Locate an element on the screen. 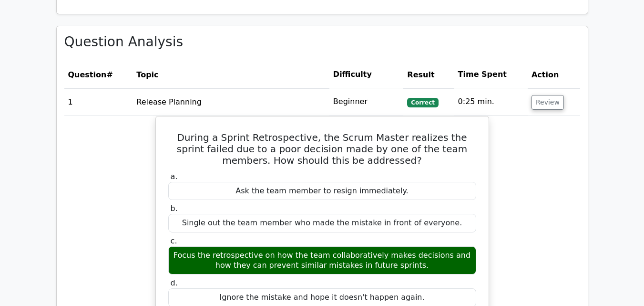 This screenshot has width=644, height=306. span: d. is located at coordinates (174, 283).